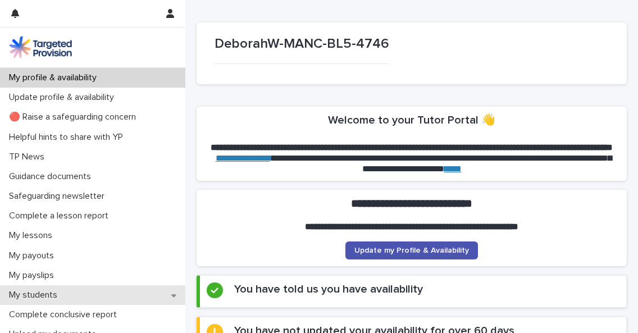  Describe the element at coordinates (329, 289) in the screenshot. I see `h2: You have told us you have availability` at that location.